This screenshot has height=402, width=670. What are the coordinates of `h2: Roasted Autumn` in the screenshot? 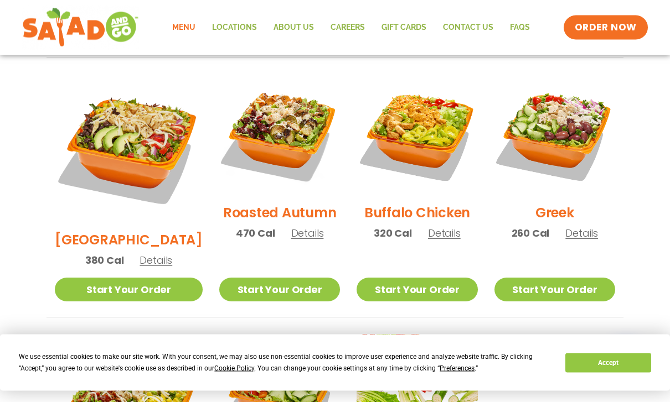 It's located at (279, 213).